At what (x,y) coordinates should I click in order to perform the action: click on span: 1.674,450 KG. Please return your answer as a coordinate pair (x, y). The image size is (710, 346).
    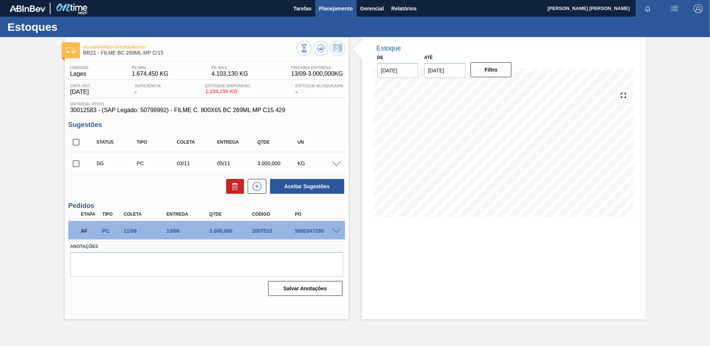
    Looking at the image, I should click on (150, 74).